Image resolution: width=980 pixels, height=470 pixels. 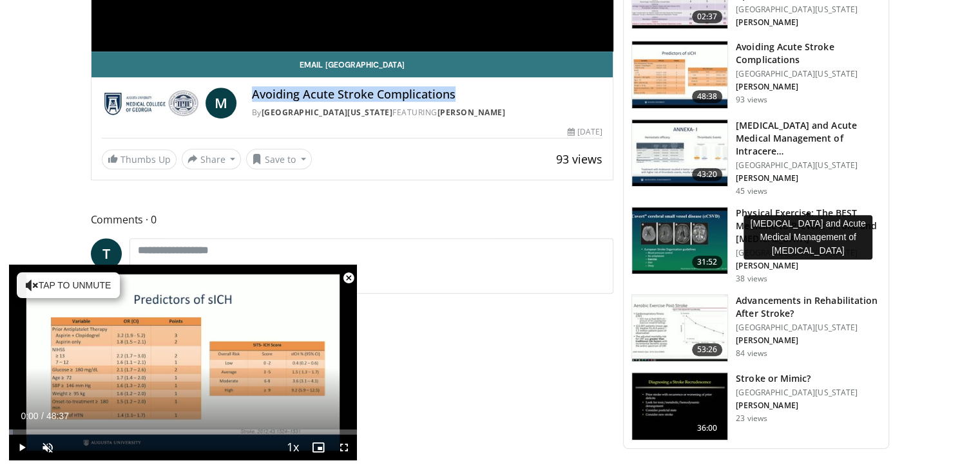 I want to click on video-js: Video Player, so click(x=183, y=362).